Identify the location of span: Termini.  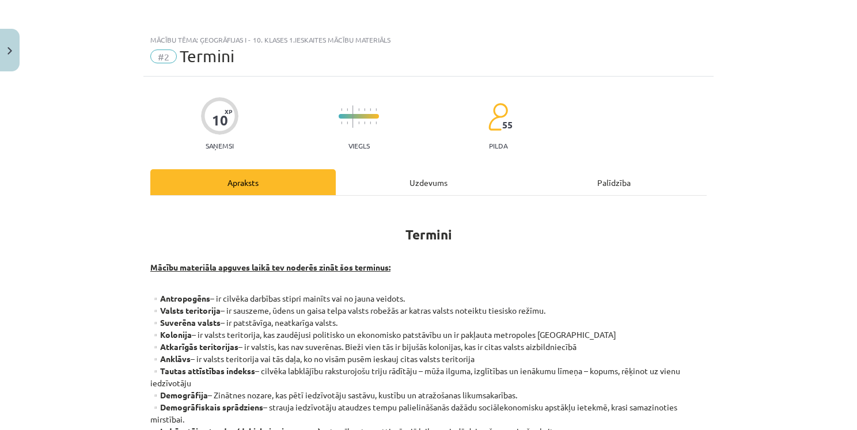
(207, 56).